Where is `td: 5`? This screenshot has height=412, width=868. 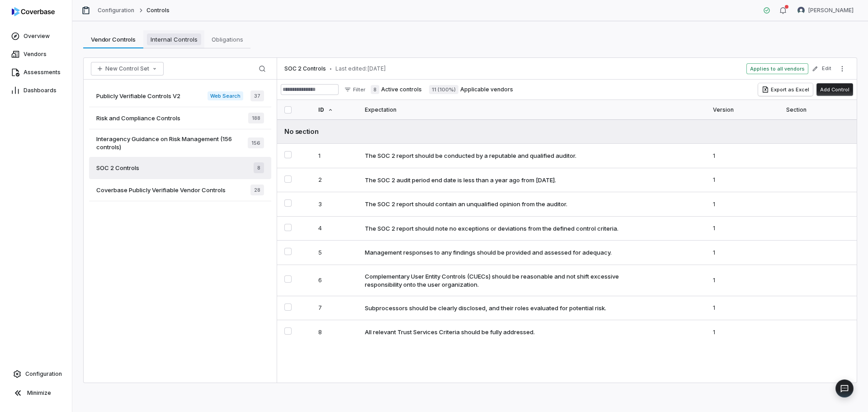 td: 5 is located at coordinates (336, 253).